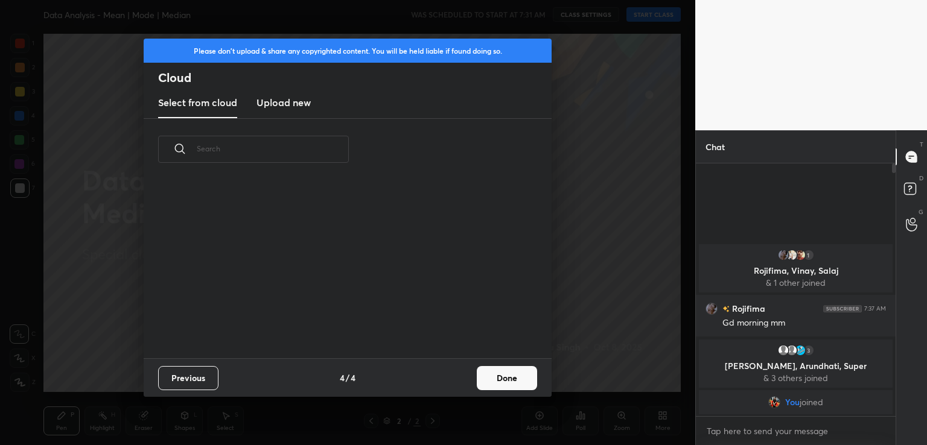 This screenshot has height=445, width=927. I want to click on span: joined, so click(811, 402).